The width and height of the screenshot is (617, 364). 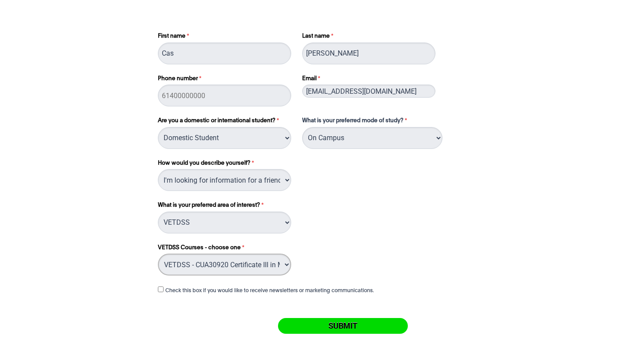 What do you see at coordinates (370, 37) in the screenshot?
I see `label: Last name` at bounding box center [370, 37].